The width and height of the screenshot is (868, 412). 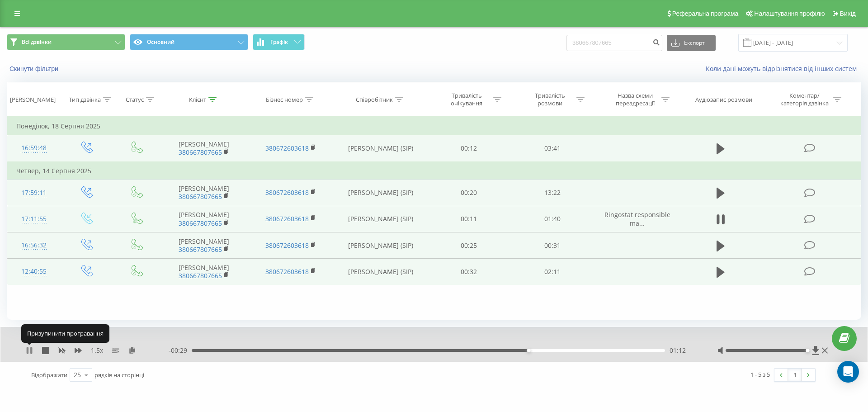 I want to click on span: Всі дзвінки, so click(x=36, y=42).